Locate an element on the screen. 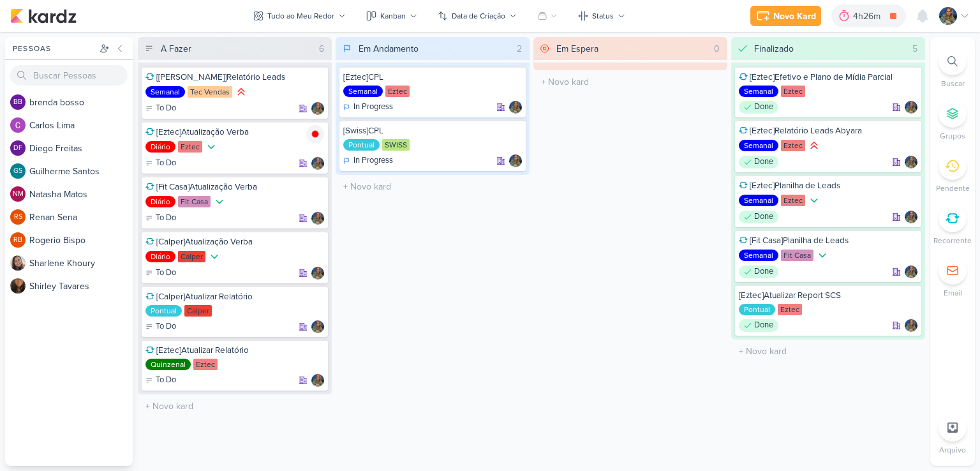 The height and width of the screenshot is (471, 980). div: Em Espera is located at coordinates (577, 48).